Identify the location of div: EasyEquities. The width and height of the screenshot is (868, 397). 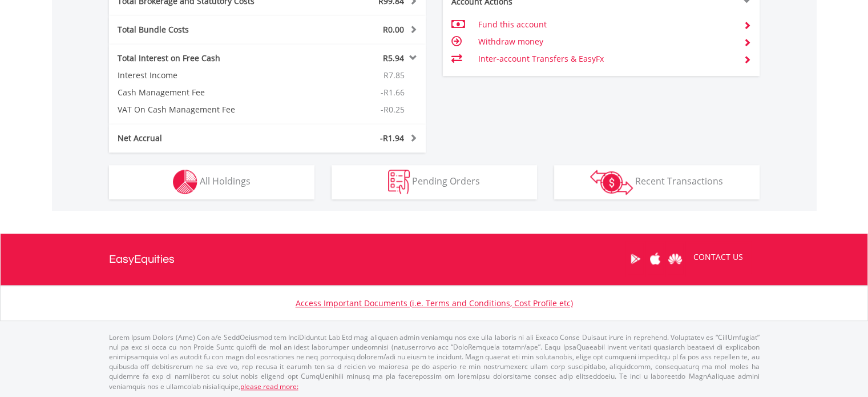
(141, 260).